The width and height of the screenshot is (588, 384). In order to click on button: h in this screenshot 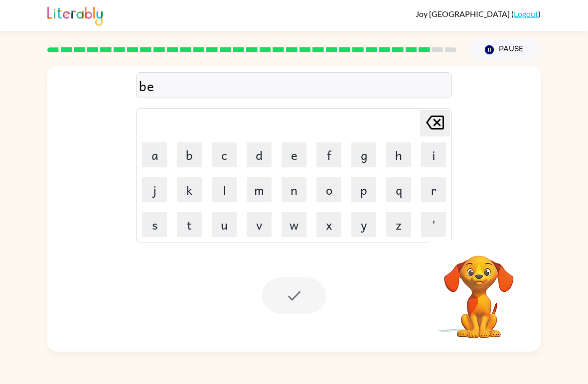, I will do `click(398, 155)`.